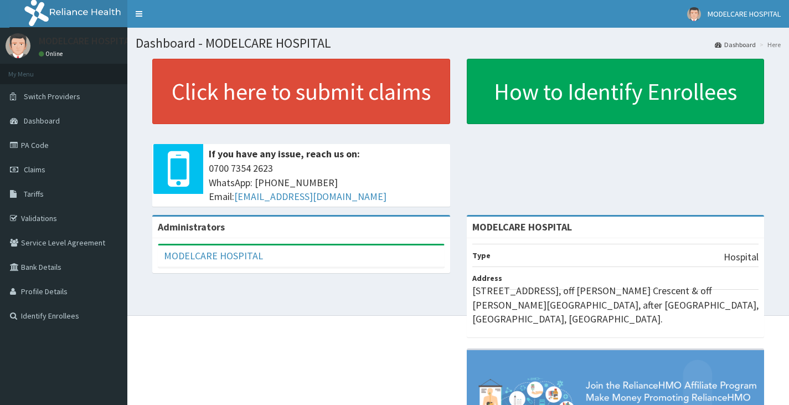 This screenshot has width=789, height=405. Describe the element at coordinates (191, 226) in the screenshot. I see `b: Administrators` at that location.